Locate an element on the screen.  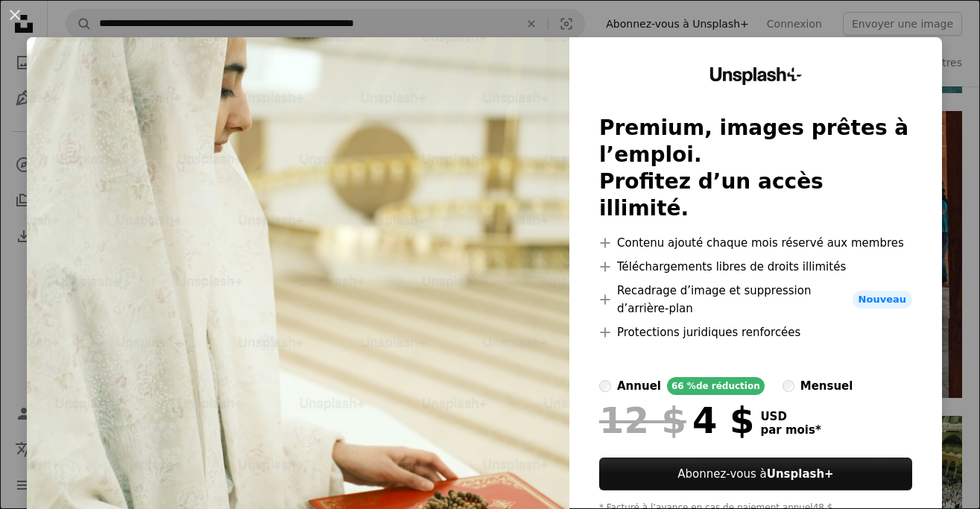
div: 4 $ is located at coordinates (677, 420).